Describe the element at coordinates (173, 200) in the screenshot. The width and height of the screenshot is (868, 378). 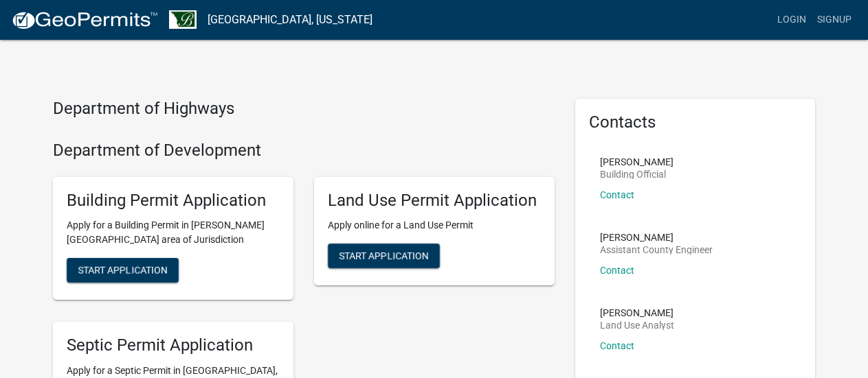
I see `h5: Building Permit Application` at that location.